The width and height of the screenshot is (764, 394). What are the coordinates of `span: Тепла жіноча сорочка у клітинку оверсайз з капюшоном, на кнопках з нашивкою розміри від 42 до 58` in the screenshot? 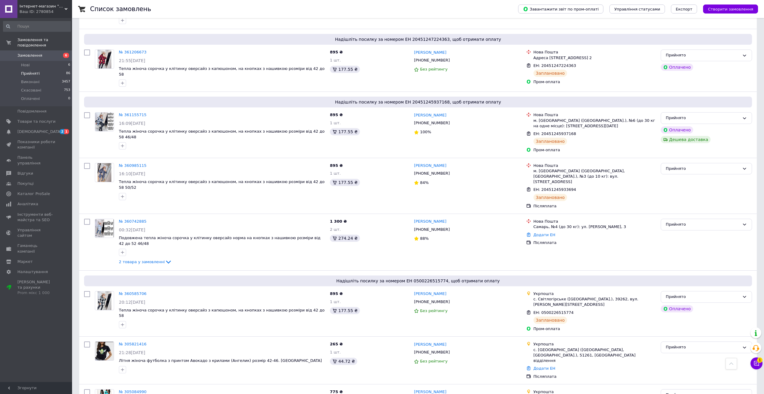 It's located at (221, 313).